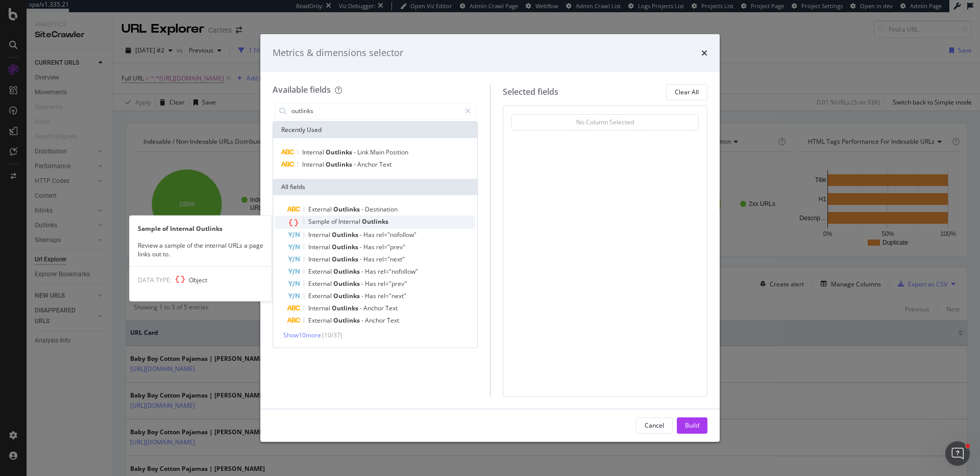  I want to click on span: Position, so click(397, 152).